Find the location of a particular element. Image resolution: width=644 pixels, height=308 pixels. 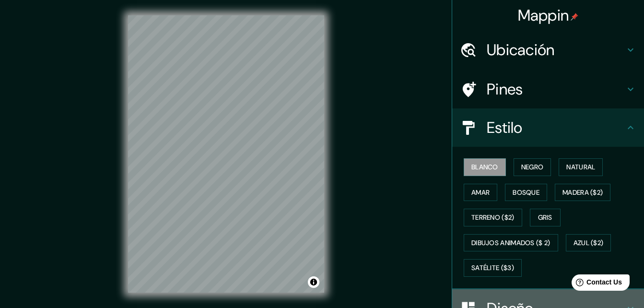

font: Azul ($2) is located at coordinates (588, 243).